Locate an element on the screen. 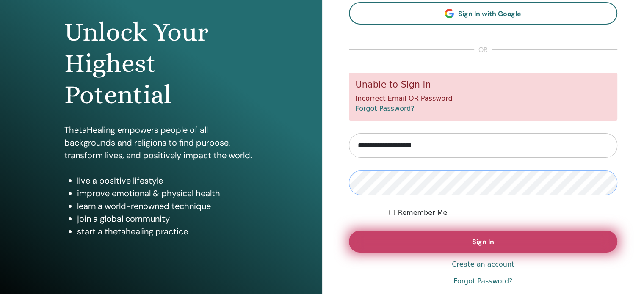 The image size is (644, 294). a: Sign In with Google is located at coordinates (483, 13).